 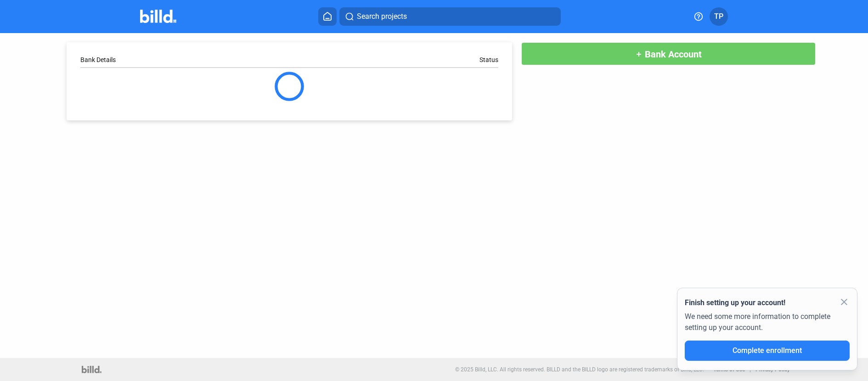 What do you see at coordinates (767, 350) in the screenshot?
I see `span: Complete enrollment` at bounding box center [767, 350].